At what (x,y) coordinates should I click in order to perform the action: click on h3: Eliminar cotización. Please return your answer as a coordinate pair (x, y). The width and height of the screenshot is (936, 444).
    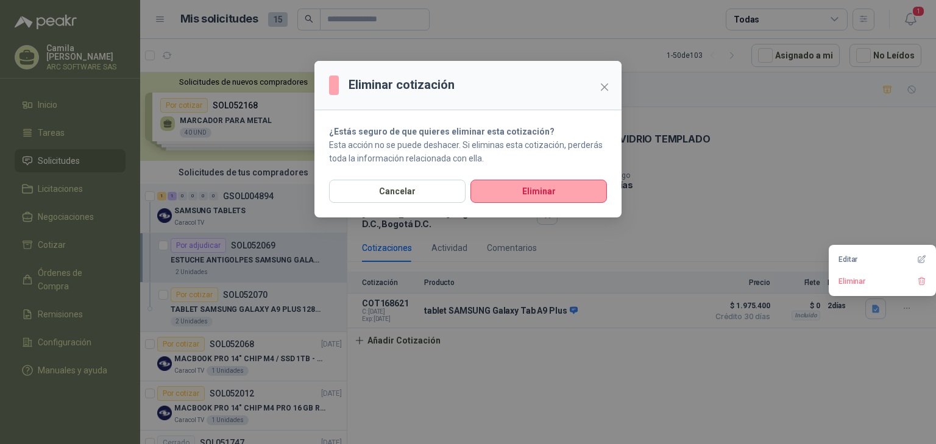
    Looking at the image, I should click on (401, 85).